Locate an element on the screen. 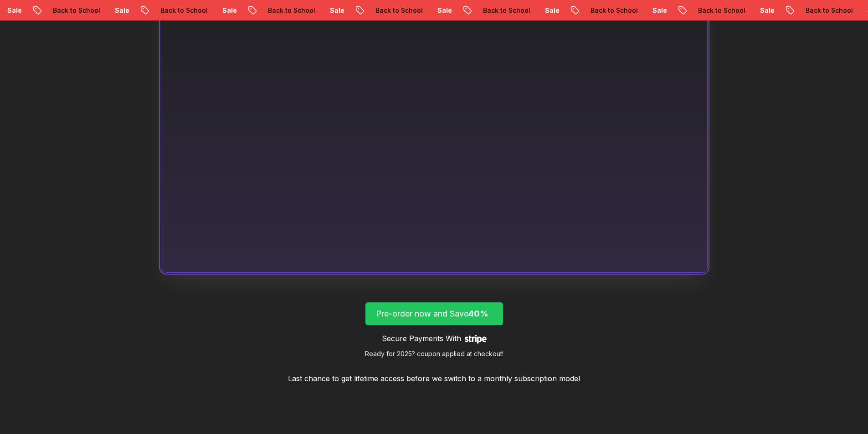 Image resolution: width=868 pixels, height=434 pixels. p: Secure Payments With is located at coordinates (422, 339).